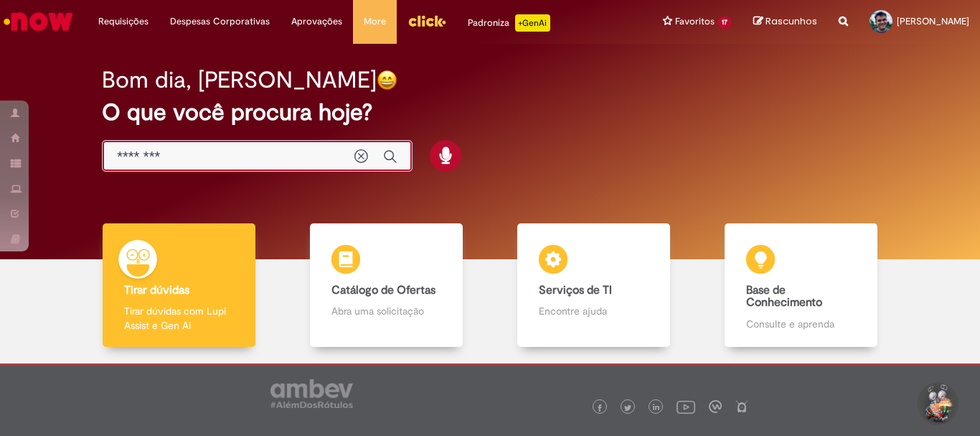  Describe the element at coordinates (375, 21) in the screenshot. I see `span: More` at that location.